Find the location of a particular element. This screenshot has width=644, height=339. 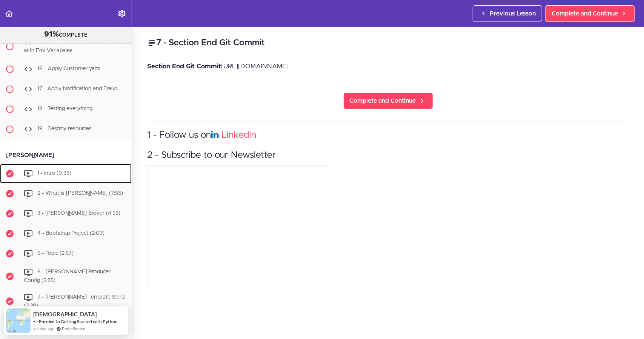

h3: 1 - Follow us on is located at coordinates (388, 135).